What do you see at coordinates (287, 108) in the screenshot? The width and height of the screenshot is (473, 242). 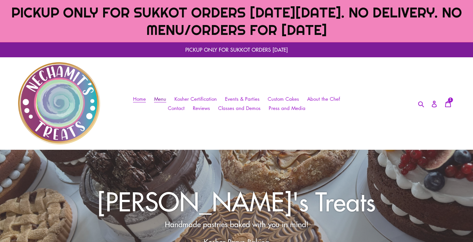 I see `a: Press and Media` at bounding box center [287, 108].